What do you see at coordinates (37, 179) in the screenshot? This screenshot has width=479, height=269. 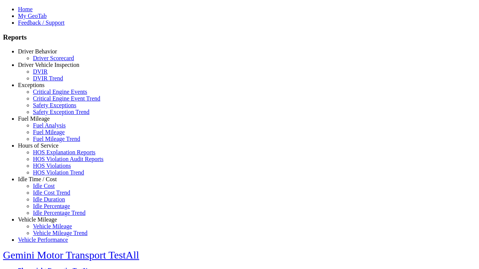 I see `a: Idle Time / Cost` at bounding box center [37, 179].